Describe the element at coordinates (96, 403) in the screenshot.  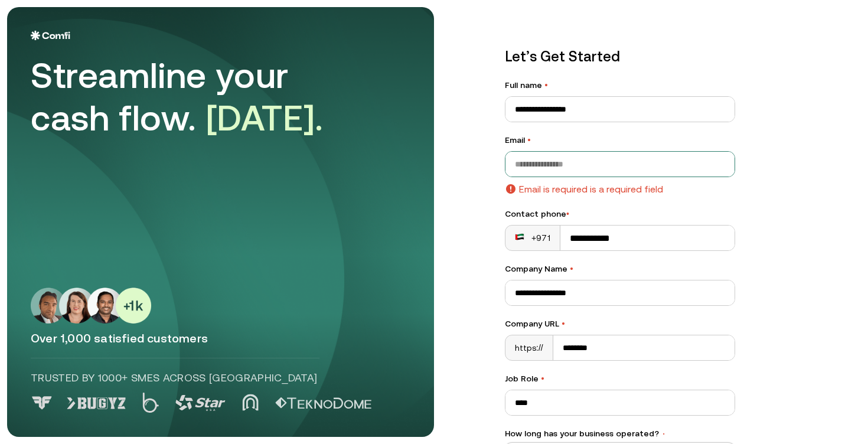
I see `img: Logo 1` at that location.